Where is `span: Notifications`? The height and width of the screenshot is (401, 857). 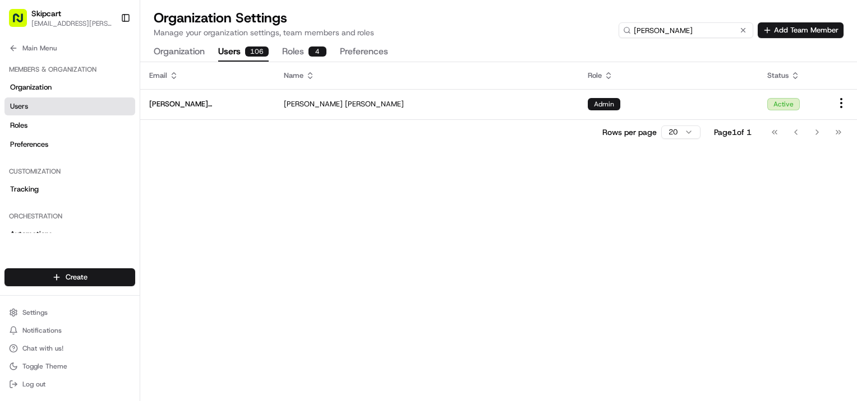 span: Notifications is located at coordinates (42, 331).